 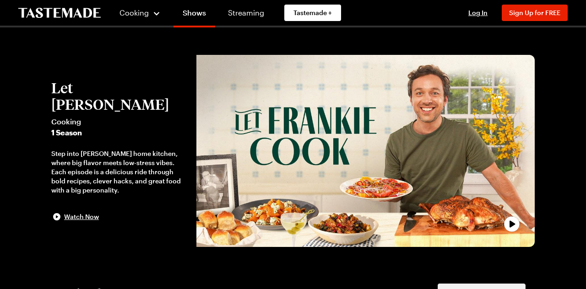 What do you see at coordinates (313, 13) in the screenshot?
I see `span: Tastemade +` at bounding box center [313, 13].